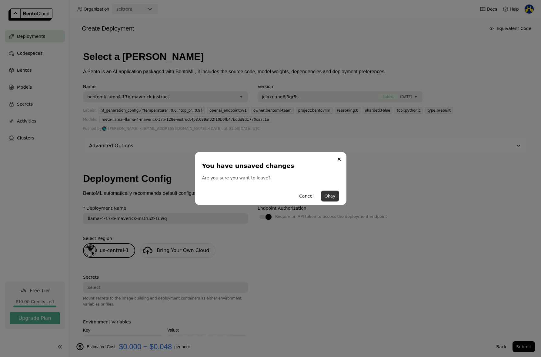 The width and height of the screenshot is (541, 357). I want to click on div: You have unsaved changes, so click(269, 166).